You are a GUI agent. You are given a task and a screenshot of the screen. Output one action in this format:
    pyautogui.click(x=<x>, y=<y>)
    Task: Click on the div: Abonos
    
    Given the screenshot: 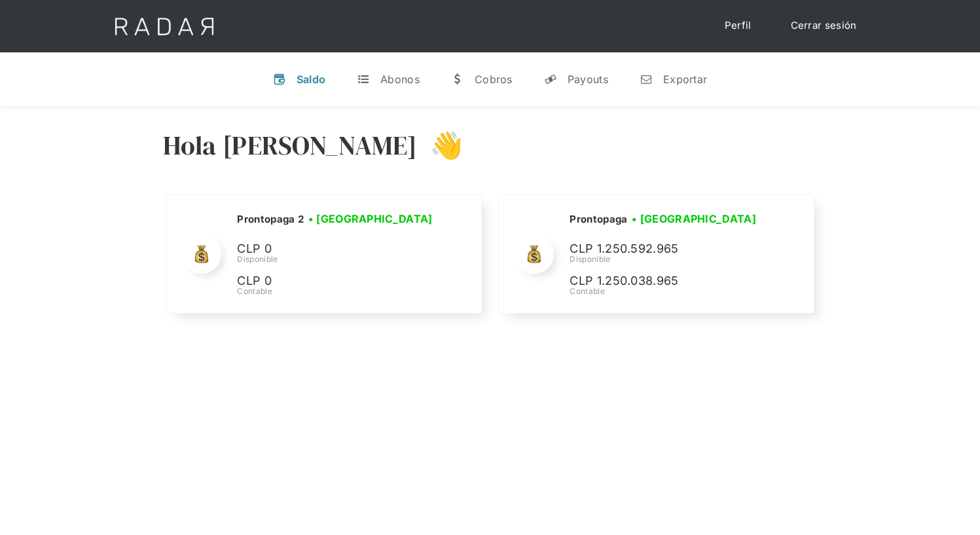 What is the action you would take?
    pyautogui.click(x=400, y=79)
    